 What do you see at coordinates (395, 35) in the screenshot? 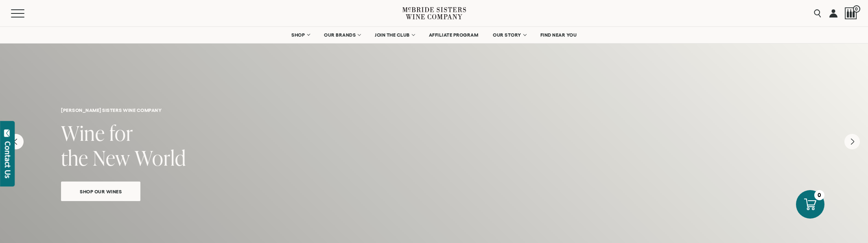
I see `a: JOIN THE CLUB` at bounding box center [395, 35].